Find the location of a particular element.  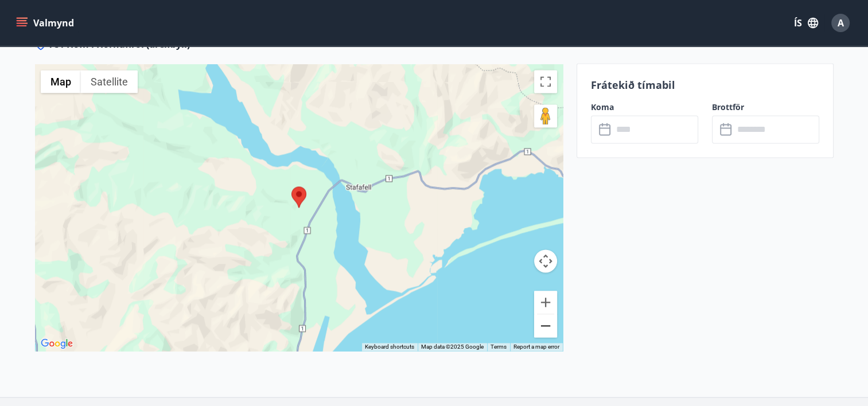

button: Zoom in is located at coordinates (545, 302).